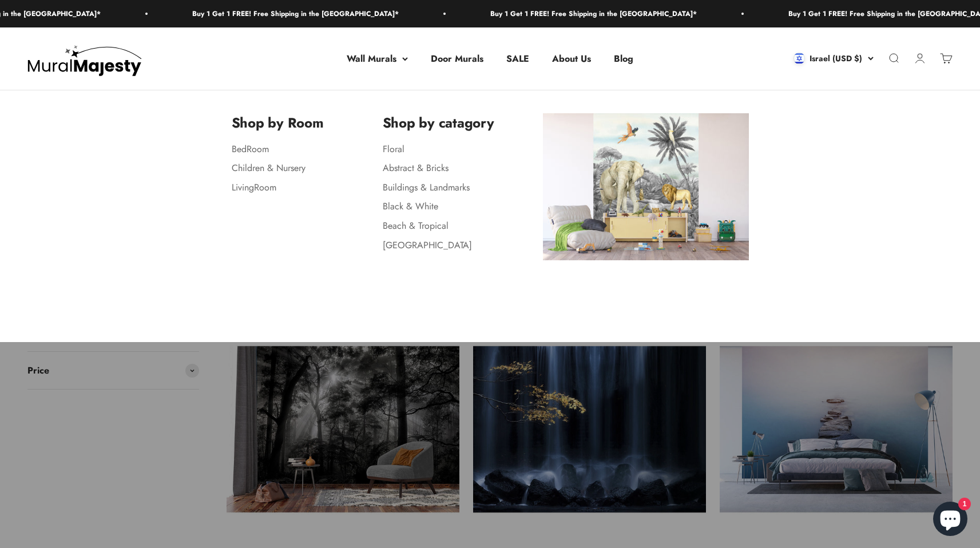 The width and height of the screenshot is (980, 548). I want to click on span: Beach & Tropical, so click(415, 225).